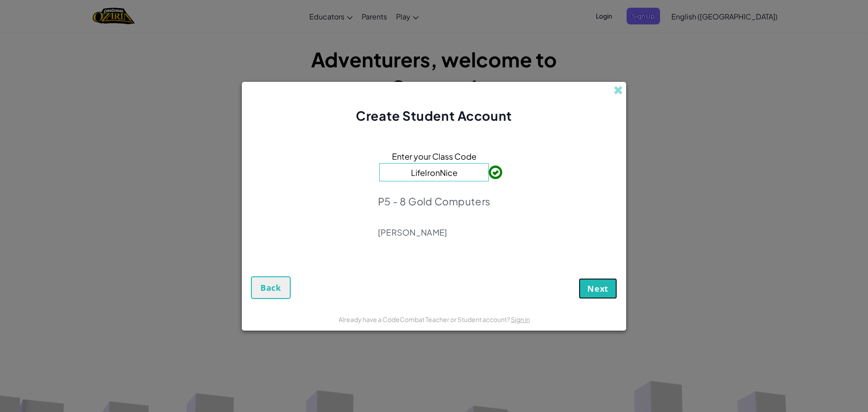 The image size is (868, 412). I want to click on span: Enter your Class Code, so click(434, 156).